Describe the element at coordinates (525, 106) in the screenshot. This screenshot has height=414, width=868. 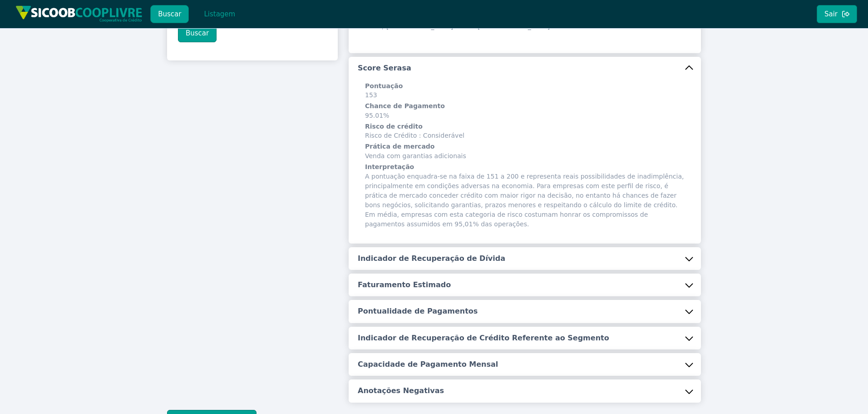
I see `h6: Chance de Pagamento` at that location.